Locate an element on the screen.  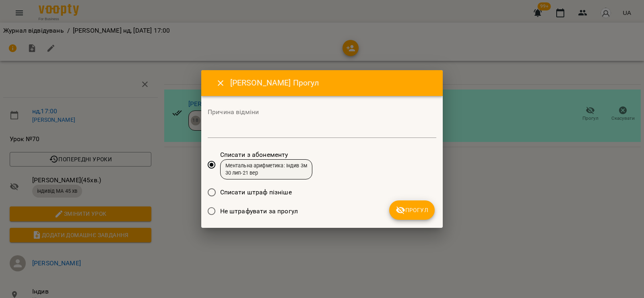
button: Close is located at coordinates (221, 83).